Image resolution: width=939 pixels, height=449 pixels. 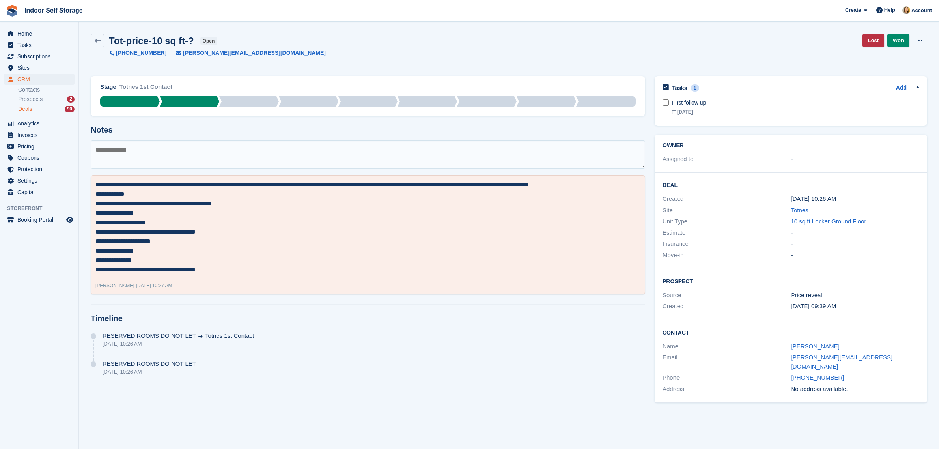 What do you see at coordinates (727, 295) in the screenshot?
I see `div: Source` at bounding box center [727, 295].